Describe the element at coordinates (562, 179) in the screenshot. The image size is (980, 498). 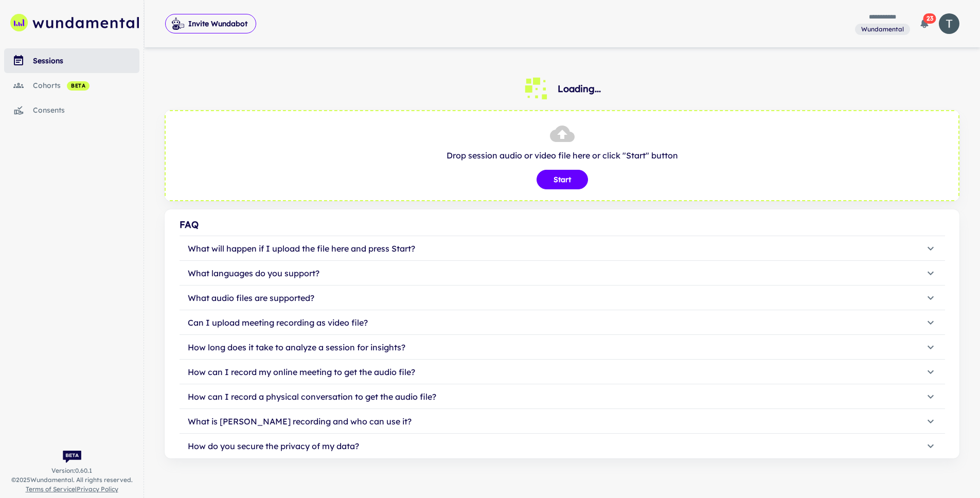
I see `button: Start` at that location.